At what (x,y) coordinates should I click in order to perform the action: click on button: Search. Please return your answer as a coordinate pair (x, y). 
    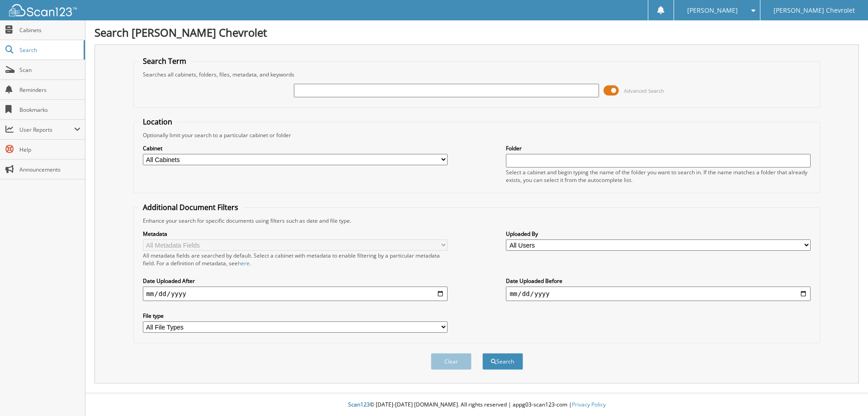
    Looking at the image, I should click on (503, 361).